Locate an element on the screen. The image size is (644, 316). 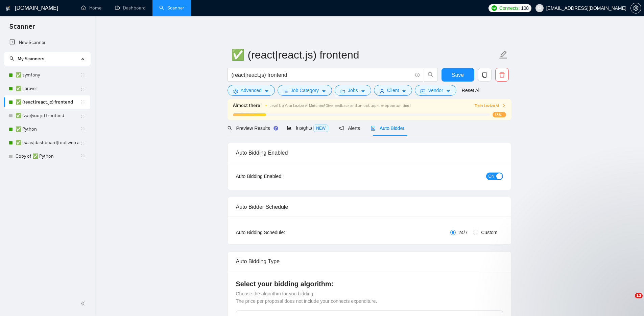
button: folderJobscaret-down is located at coordinates (353, 90).